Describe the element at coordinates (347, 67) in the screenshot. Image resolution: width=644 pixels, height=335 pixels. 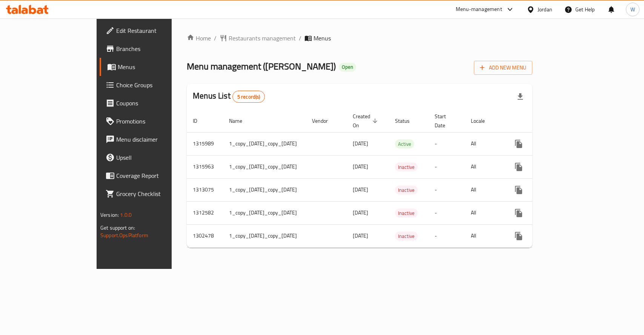
I see `div: Open` at that location.